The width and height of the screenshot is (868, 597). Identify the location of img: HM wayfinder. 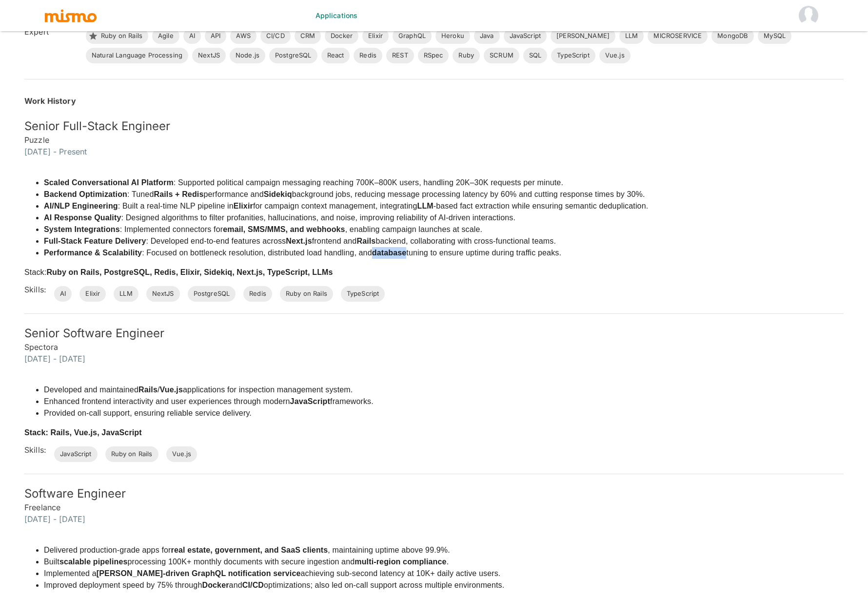
(809, 16).